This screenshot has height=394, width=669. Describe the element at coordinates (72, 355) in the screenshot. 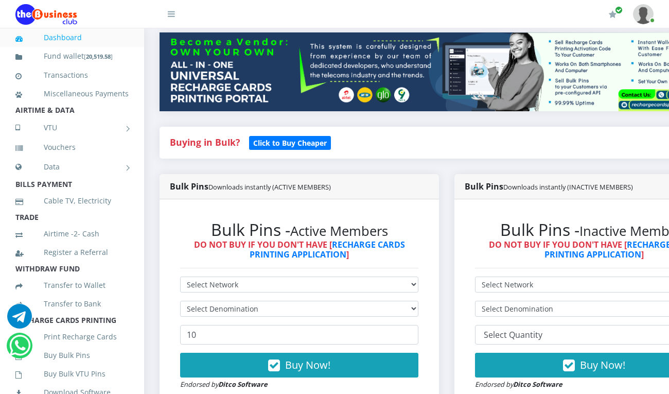

I see `a: Buy Bulk Pins` at that location.